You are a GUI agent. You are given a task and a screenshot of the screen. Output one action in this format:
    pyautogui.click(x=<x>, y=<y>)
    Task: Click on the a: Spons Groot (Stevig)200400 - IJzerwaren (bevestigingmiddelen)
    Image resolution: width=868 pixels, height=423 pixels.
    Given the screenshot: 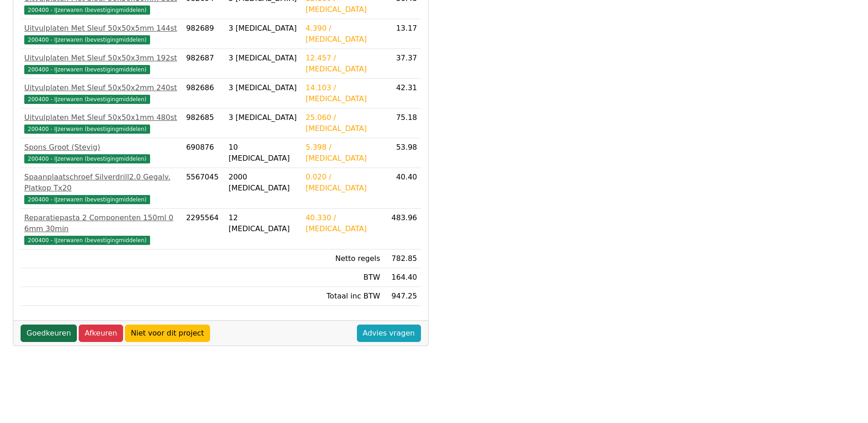 What is the action you would take?
    pyautogui.click(x=102, y=153)
    